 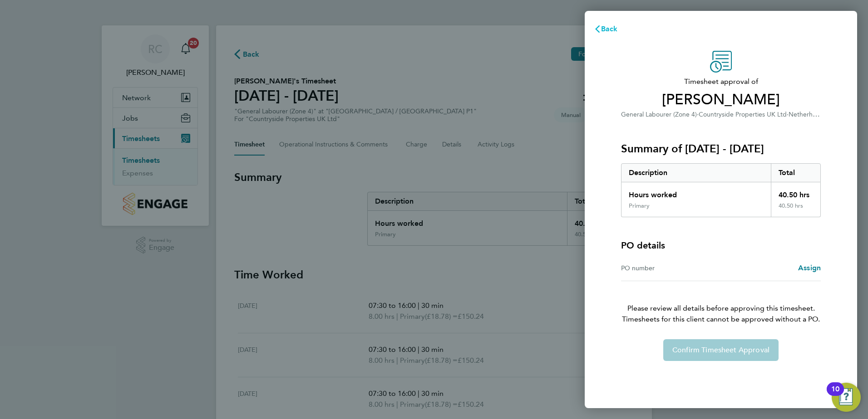 What do you see at coordinates (671, 268) in the screenshot?
I see `div: PO number` at bounding box center [671, 268].